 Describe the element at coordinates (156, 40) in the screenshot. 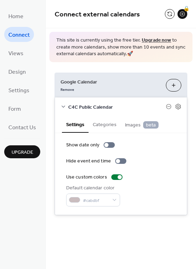

I see `a: Upgrade now` at that location.